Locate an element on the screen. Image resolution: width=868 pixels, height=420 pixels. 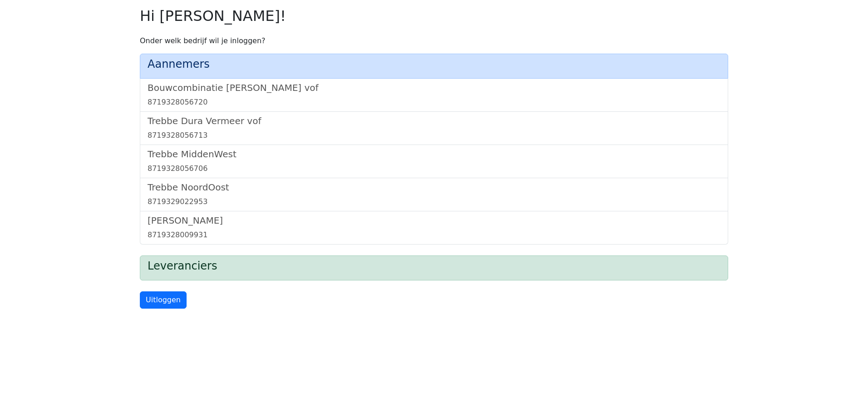
div: 8719328009931 is located at coordinates (434, 235).